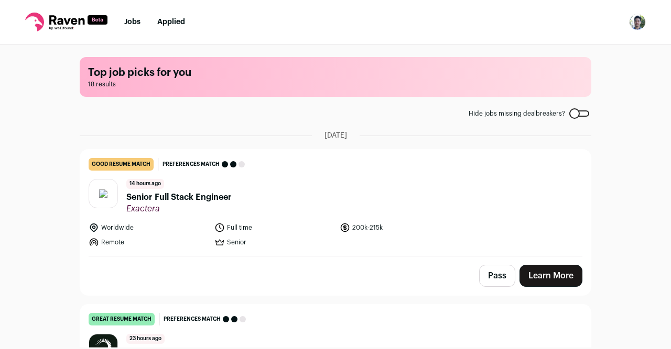 This screenshot has height=349, width=671. I want to click on a: Applied, so click(171, 22).